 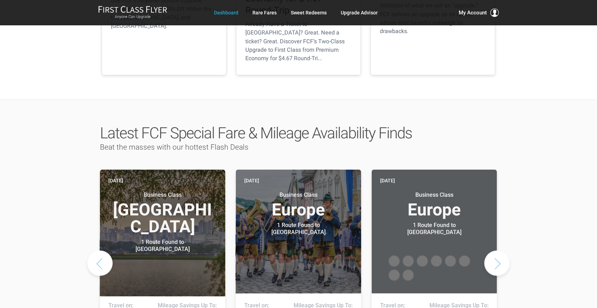 What do you see at coordinates (479, 13) in the screenshot?
I see `button: My Account` at bounding box center [479, 13].